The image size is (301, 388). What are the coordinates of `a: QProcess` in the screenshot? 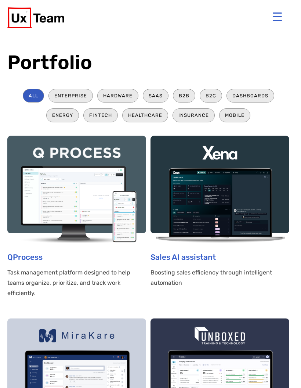 It's located at (25, 257).